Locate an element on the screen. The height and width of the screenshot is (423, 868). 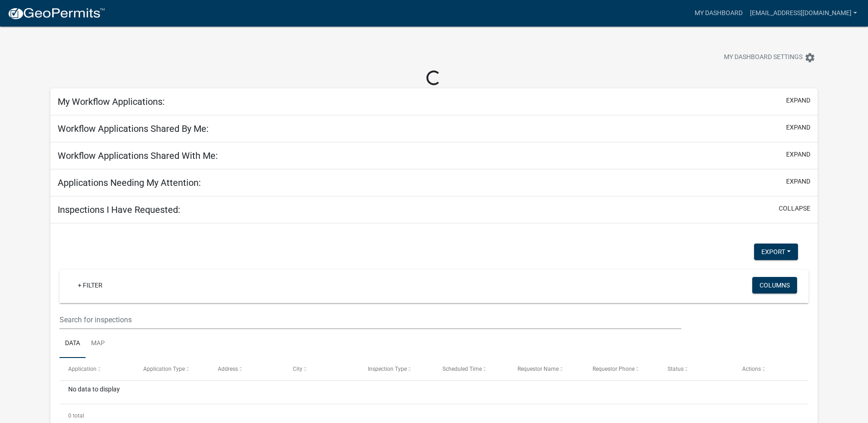
span: My Dashboard Settings is located at coordinates (763, 58).